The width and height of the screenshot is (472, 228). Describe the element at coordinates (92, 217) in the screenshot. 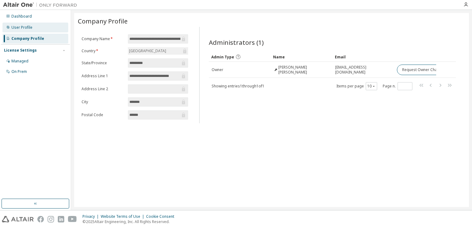

I see `div: Privacy` at that location.